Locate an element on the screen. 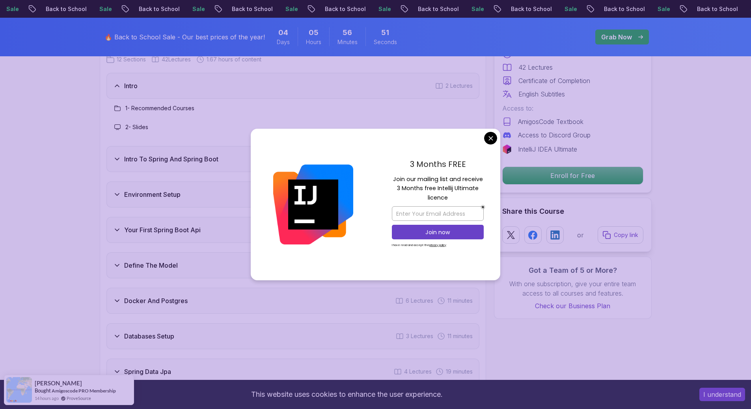  span: 12 Sections is located at coordinates (131, 59).